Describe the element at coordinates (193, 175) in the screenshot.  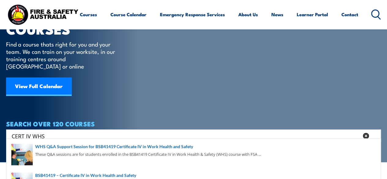
I see `a: BSB41419 – Certificate IV in Work Health and Safety` at that location.